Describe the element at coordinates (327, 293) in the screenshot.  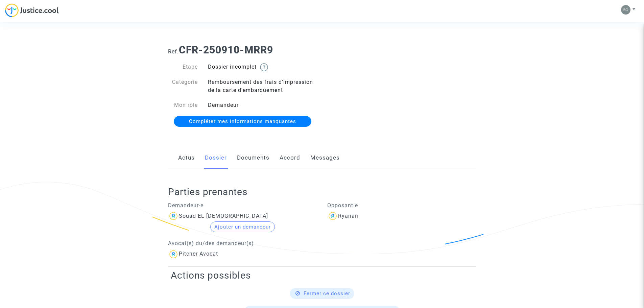
I see `span: Fermer ce dossier` at that location.